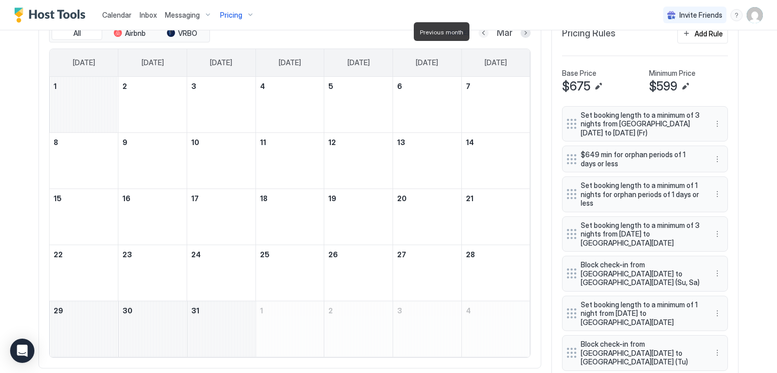 The height and width of the screenshot is (373, 777). Describe the element at coordinates (263, 142) in the screenshot. I see `span: 11` at that location.